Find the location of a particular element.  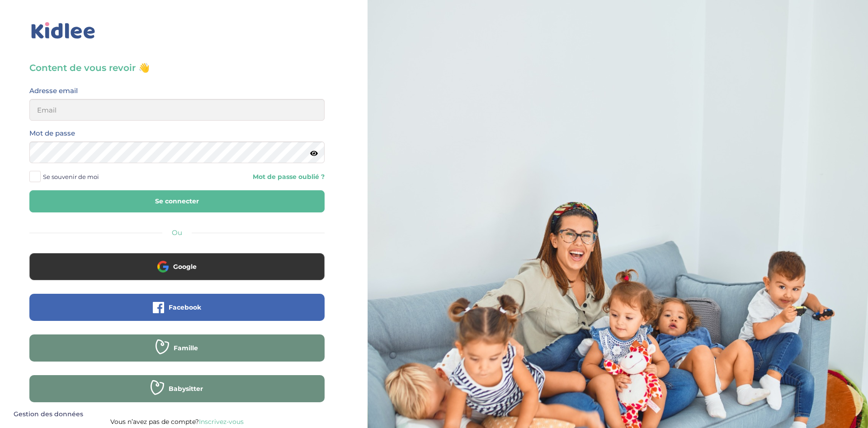

button: Se connecter is located at coordinates (177, 201).